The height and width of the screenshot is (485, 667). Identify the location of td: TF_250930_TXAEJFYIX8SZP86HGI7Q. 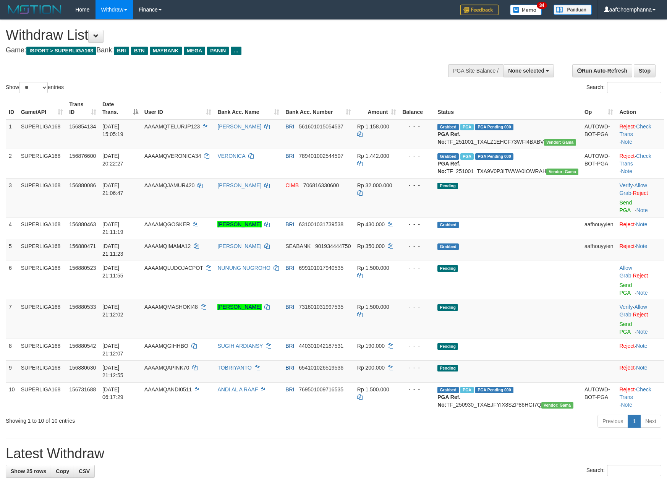
(508, 397).